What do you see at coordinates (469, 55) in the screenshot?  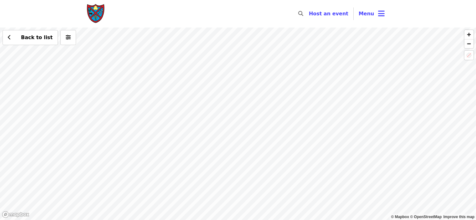 I see `button: Location Not Available` at bounding box center [469, 55].